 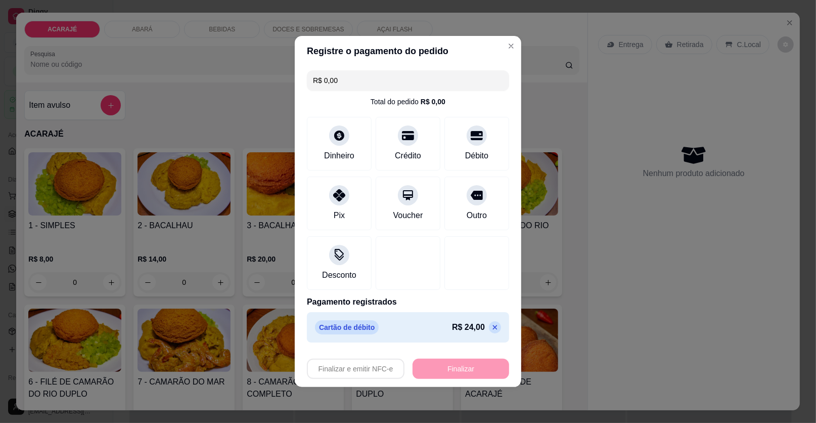 I want to click on div: Desconto, so click(x=339, y=275).